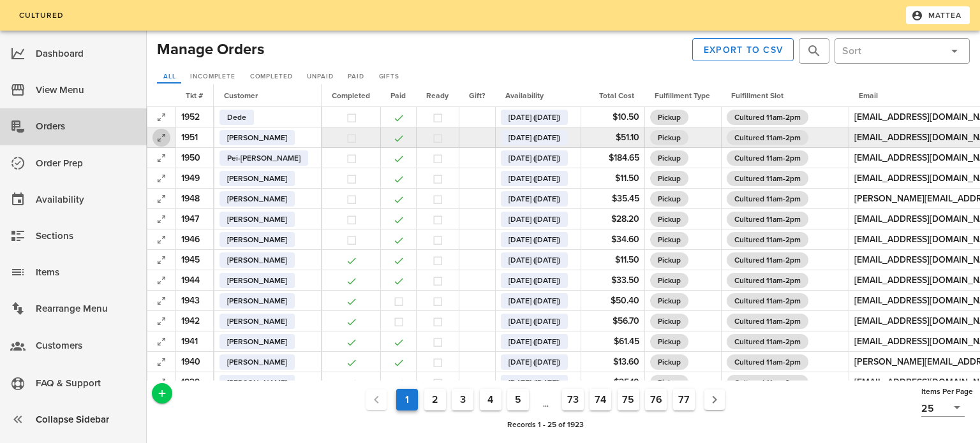  Describe the element at coordinates (684, 400) in the screenshot. I see `button: Goto Page 77` at that location.